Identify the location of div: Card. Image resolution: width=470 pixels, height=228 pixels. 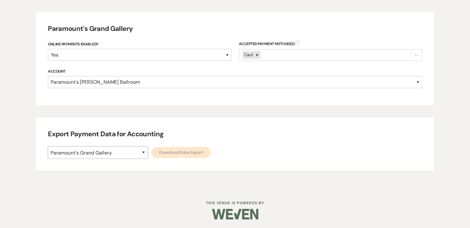
(248, 55).